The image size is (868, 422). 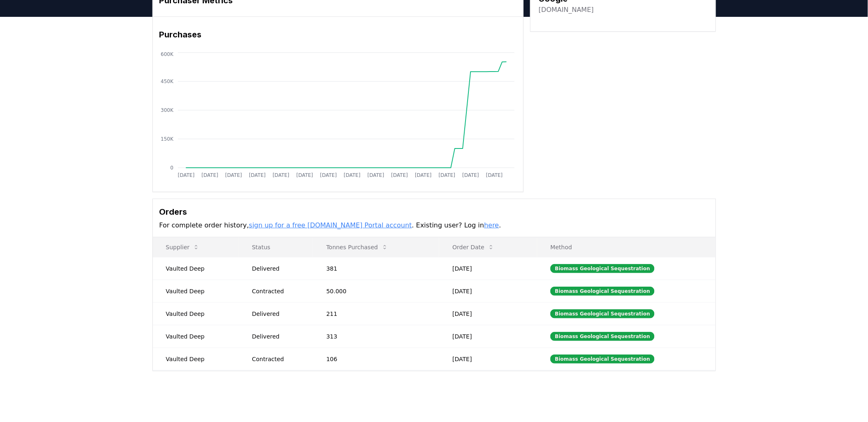 What do you see at coordinates (167, 110) in the screenshot?
I see `tspan: 300K` at bounding box center [167, 110].